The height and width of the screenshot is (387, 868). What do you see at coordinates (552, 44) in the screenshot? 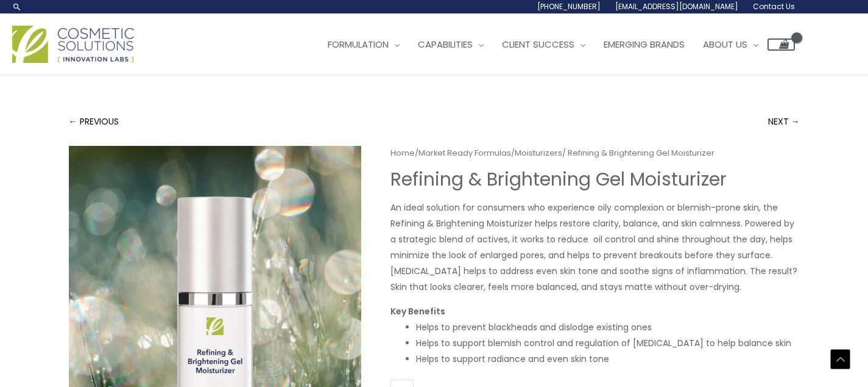
I see `nav: Site Navigation` at bounding box center [552, 44].